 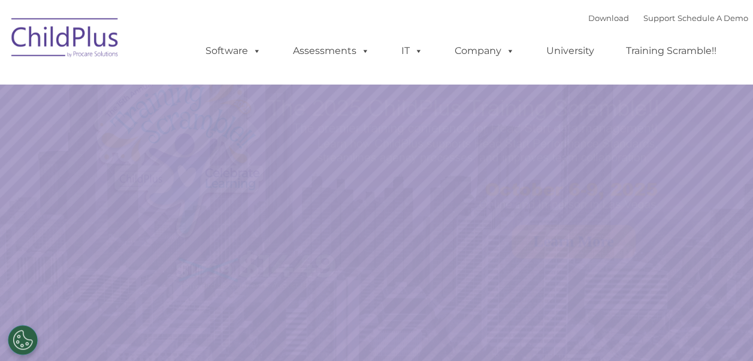 I want to click on a: Software, so click(x=233, y=51).